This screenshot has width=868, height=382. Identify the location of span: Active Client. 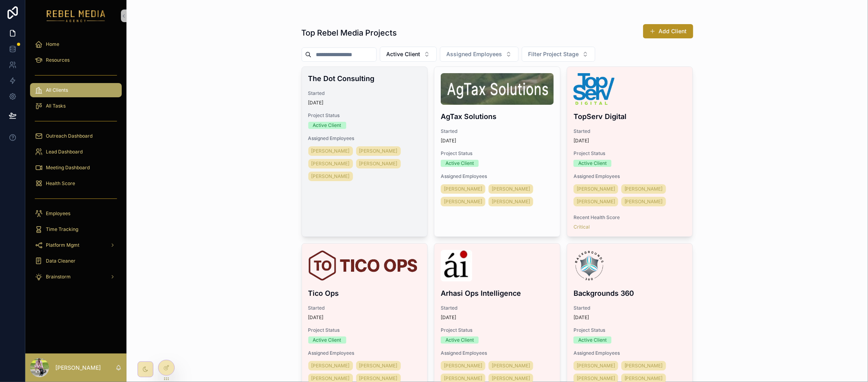
(403, 54).